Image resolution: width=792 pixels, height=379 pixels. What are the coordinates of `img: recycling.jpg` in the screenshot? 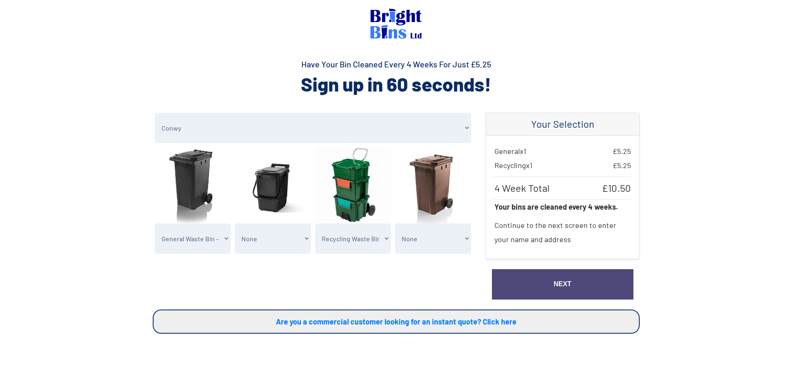 It's located at (353, 185).